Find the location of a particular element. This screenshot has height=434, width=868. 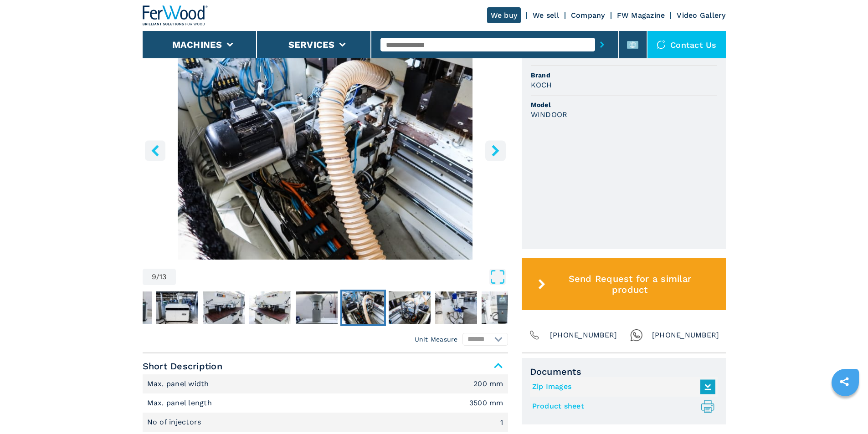

span: Model is located at coordinates (623, 104).